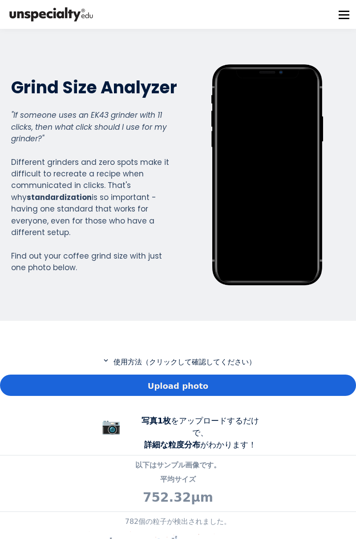 This screenshot has width=356, height=539. What do you see at coordinates (178, 386) in the screenshot?
I see `span: Upload photo` at bounding box center [178, 386].